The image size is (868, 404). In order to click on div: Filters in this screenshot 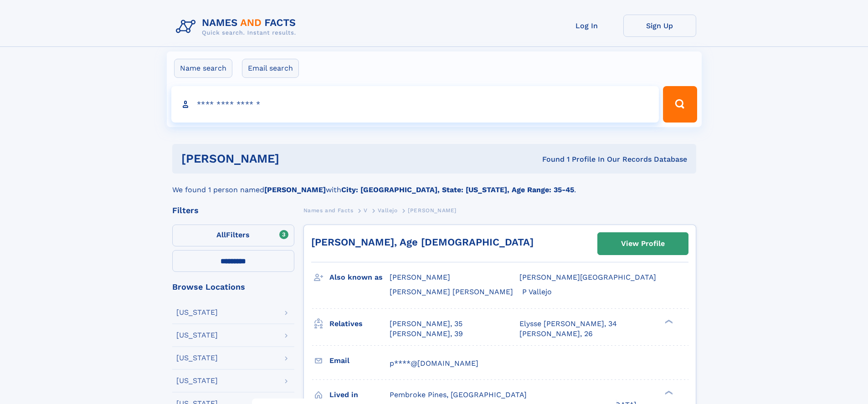, I will do `click(234, 210)`.